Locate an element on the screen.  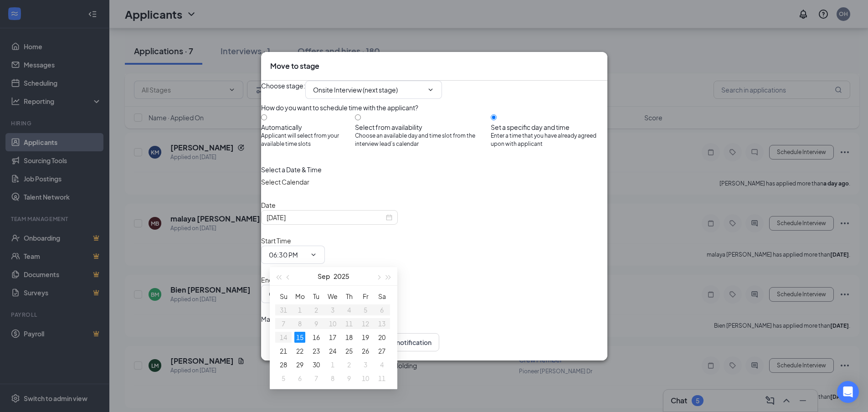
span: Enter a time that you have already agreed upon with applicant is located at coordinates (549, 141).